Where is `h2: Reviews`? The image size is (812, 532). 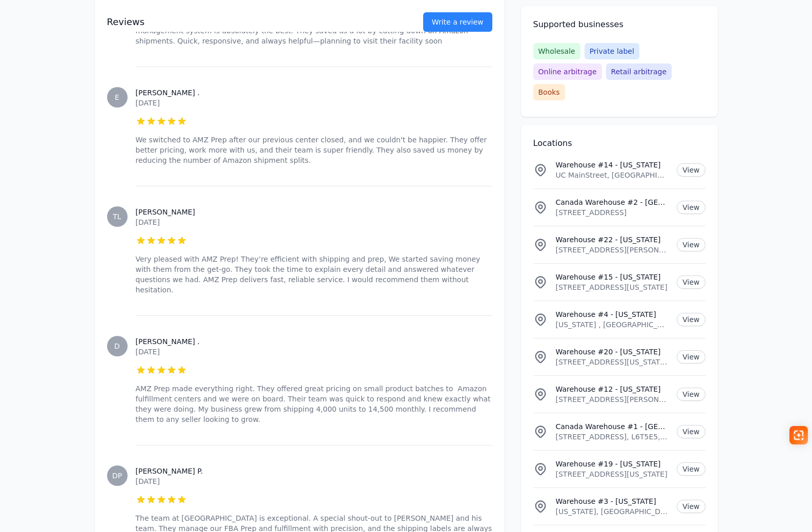
h2: Reviews is located at coordinates (248, 22).